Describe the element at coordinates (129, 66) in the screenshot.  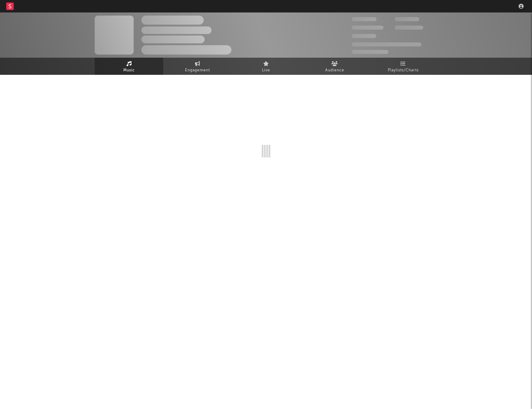
I see `a: Music` at that location.